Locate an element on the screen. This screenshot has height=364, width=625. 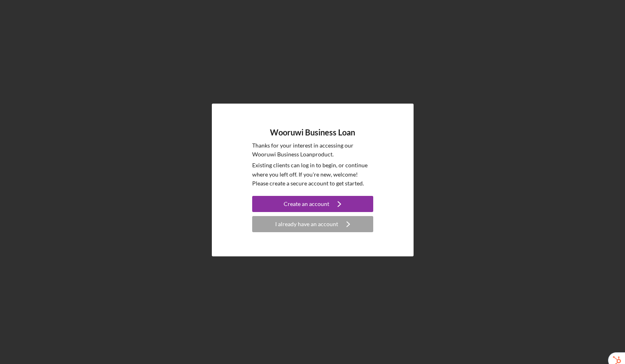
h4: Wooruwi Business Loan is located at coordinates (312, 132).